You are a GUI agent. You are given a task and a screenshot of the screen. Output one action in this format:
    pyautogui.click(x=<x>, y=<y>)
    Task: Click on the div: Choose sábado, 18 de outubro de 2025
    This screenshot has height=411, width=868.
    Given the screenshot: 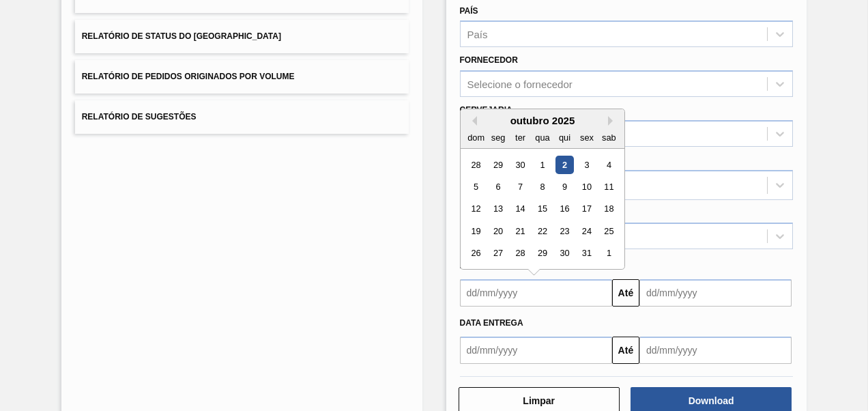 What is the action you would take?
    pyautogui.click(x=608, y=209)
    